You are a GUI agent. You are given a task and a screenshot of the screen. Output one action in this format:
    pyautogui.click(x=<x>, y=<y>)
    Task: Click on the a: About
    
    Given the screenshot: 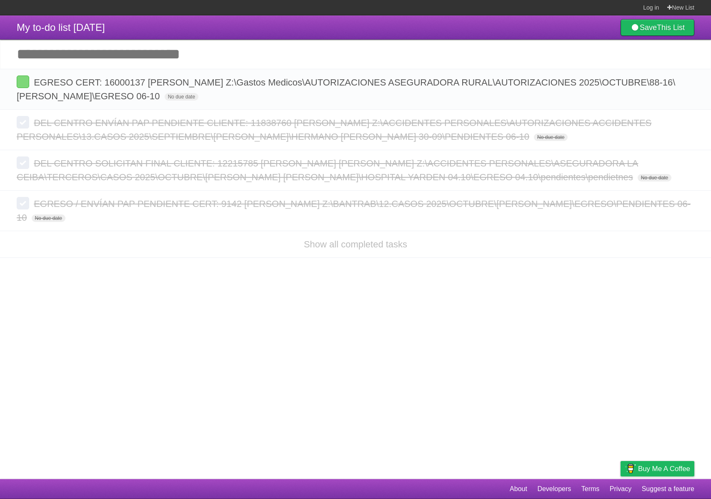 What is the action you would take?
    pyautogui.click(x=519, y=488)
    